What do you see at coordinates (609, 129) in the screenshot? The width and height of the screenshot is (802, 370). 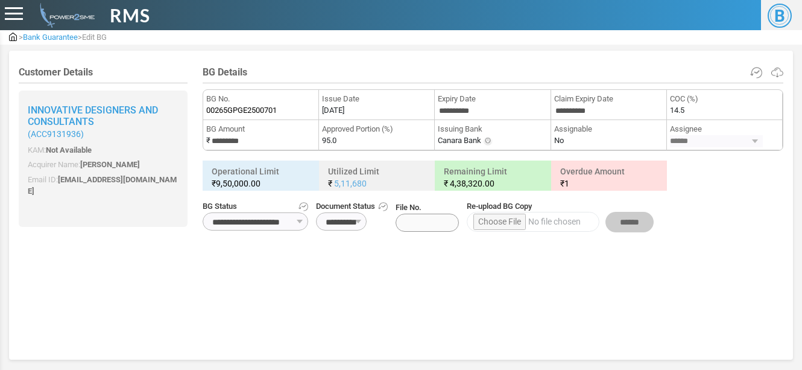 I see `span: Assignable` at bounding box center [609, 129].